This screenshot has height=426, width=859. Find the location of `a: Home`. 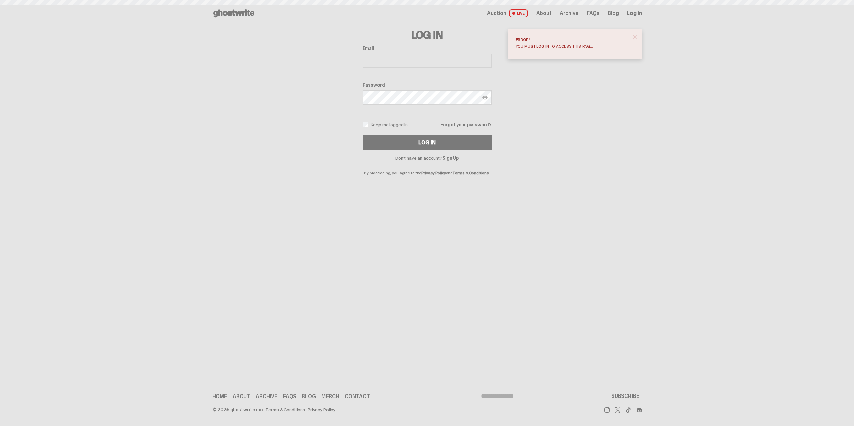

a: Home is located at coordinates (220, 397).